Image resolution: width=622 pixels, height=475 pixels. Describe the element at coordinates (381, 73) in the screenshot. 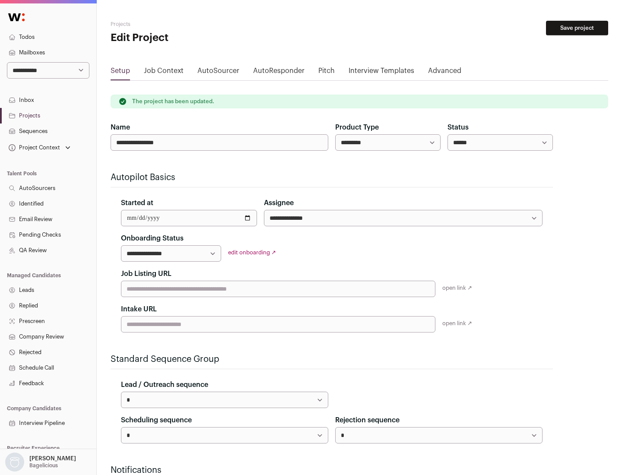

I see `a: Interview Templates` at that location.